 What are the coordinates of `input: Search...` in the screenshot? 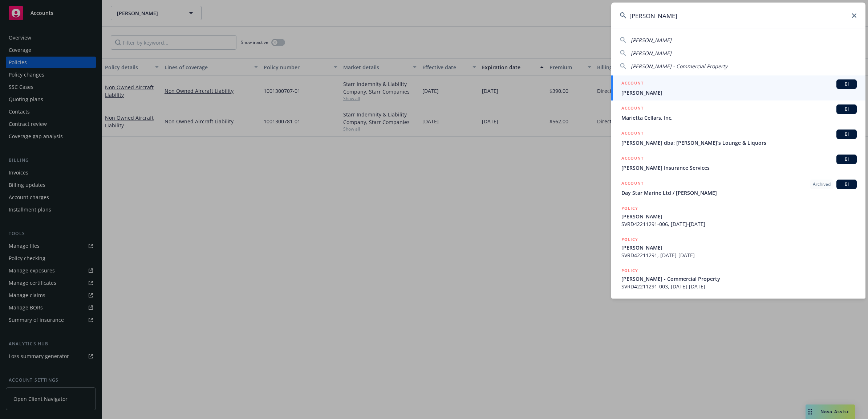 It's located at (738, 16).